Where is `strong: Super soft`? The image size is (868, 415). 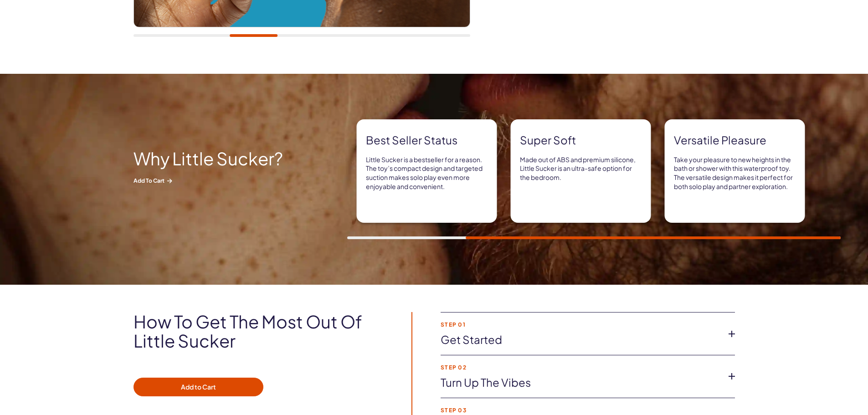 strong: Super soft is located at coordinates (581, 140).